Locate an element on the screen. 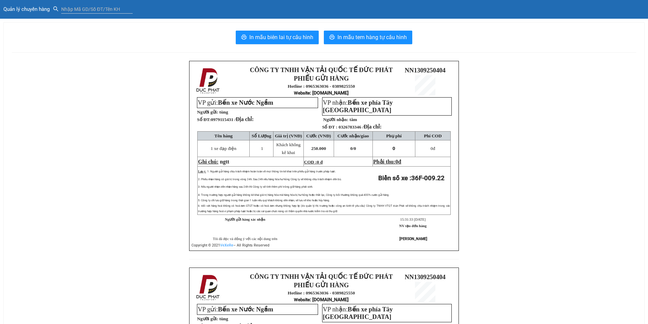 This screenshot has width=648, height=324. span: 1: Người gửi hàng chịu trách nhiệm hoàn toàn về mọi thông tin kê khai trên phiếu gửi hàng trước p... is located at coordinates (271, 171).